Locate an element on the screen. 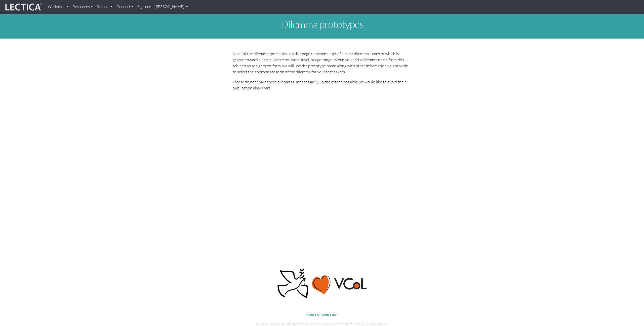  p: Most of the dilemmas presented on this page represent a set of similar dilemmas, each of which is... is located at coordinates (322, 62).